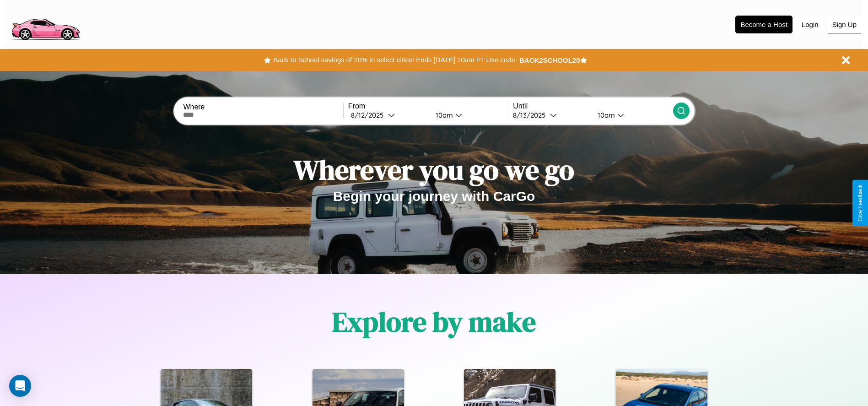  Describe the element at coordinates (369, 115) in the screenshot. I see `div: 8 / 12 / 2025` at that location.